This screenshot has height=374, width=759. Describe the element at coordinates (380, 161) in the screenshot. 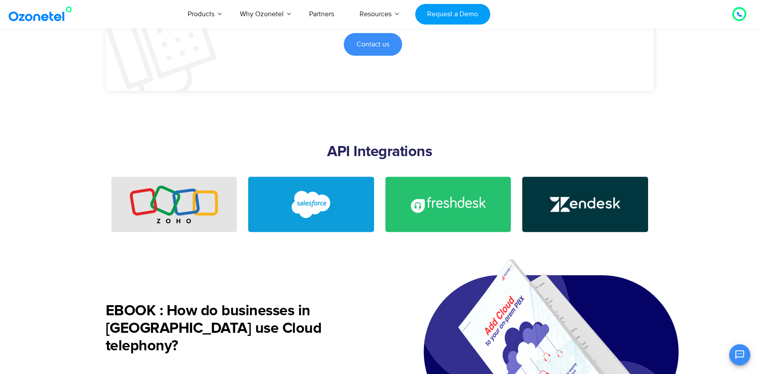

I see `h2: API Integrations` at that location.